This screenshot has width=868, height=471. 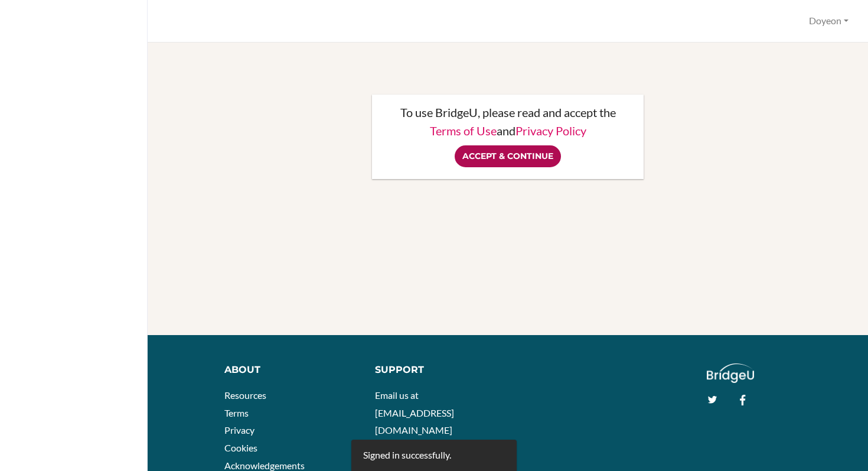 What do you see at coordinates (463, 130) in the screenshot?
I see `a: Terms of Use` at bounding box center [463, 130].